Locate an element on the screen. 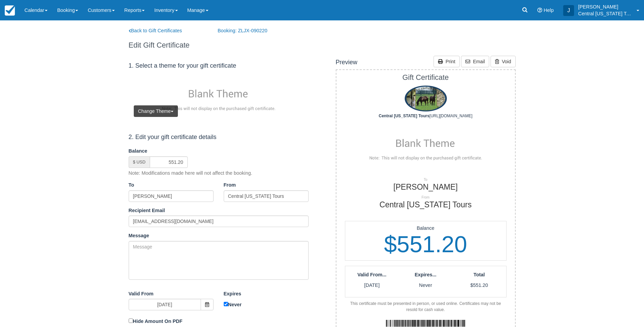 Image resolution: width=644 pixels, height=327 pixels. input: Email is located at coordinates (218, 221).